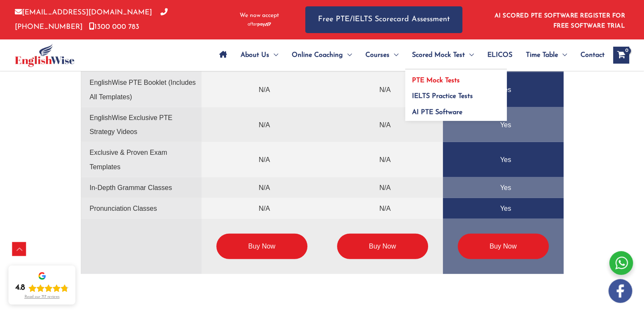  What do you see at coordinates (443, 96) in the screenshot?
I see `span: IELTS Practice Tests` at bounding box center [443, 96].